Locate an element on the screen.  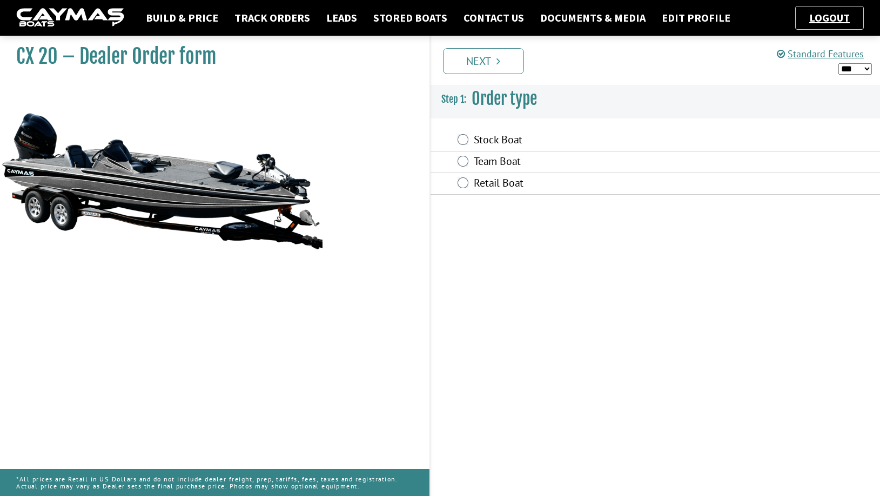
h1: CX 20 – Dealer Order form is located at coordinates (209, 56).